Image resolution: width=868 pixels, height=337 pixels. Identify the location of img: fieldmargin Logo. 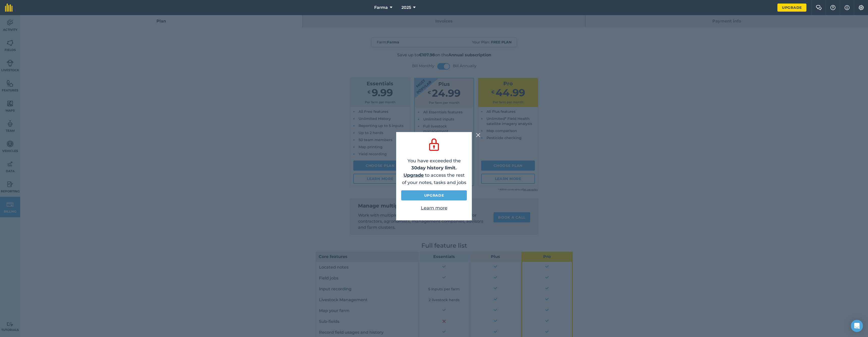
(9, 7).